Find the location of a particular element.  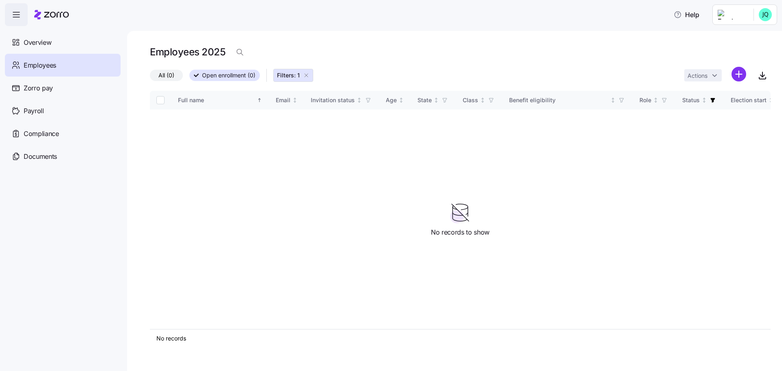

div: Benefit eligibility is located at coordinates (559, 100).